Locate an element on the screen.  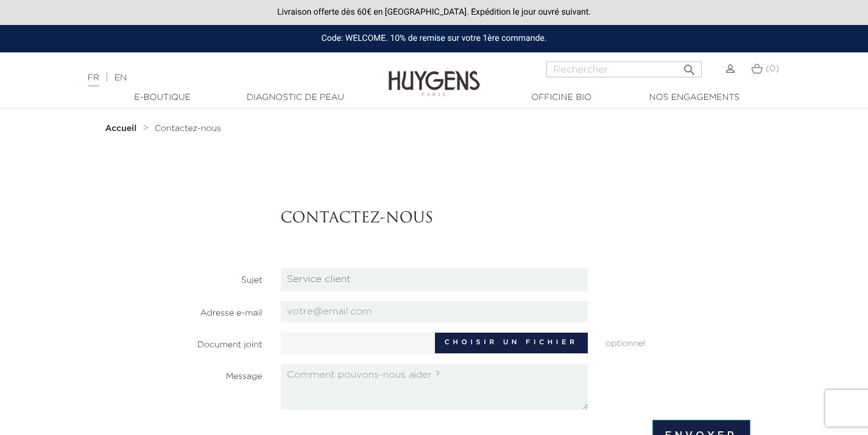
label: Adresse e-mail is located at coordinates (190, 310).